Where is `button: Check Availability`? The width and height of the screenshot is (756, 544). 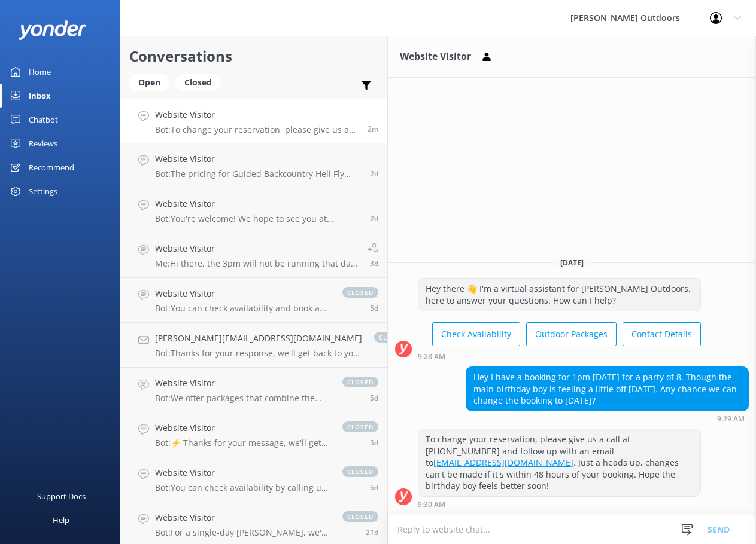
button: Check Availability is located at coordinates (476, 334).